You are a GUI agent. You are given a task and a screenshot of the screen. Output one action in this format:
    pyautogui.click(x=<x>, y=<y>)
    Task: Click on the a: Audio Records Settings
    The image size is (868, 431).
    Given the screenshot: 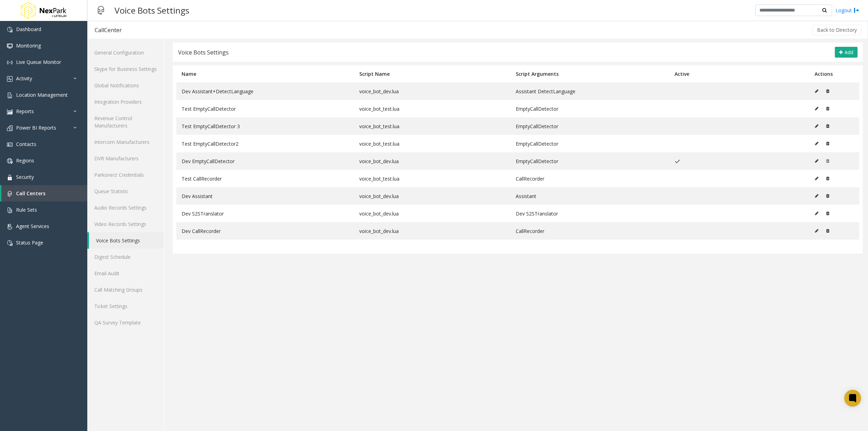 What is the action you would take?
    pyautogui.click(x=125, y=207)
    